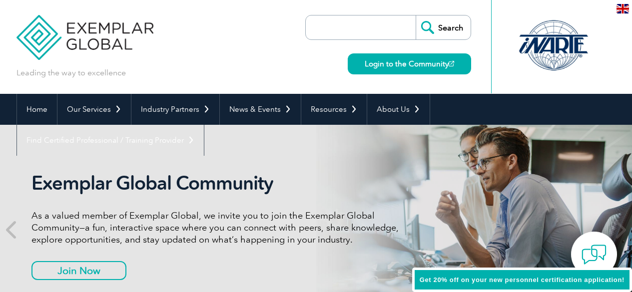 This screenshot has height=292, width=632. What do you see at coordinates (37, 109) in the screenshot?
I see `a: Home` at bounding box center [37, 109].